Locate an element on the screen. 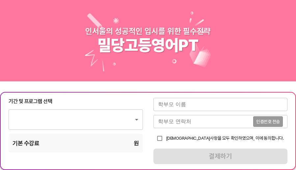 The width and height of the screenshot is (296, 170). span: 원 is located at coordinates (136, 143).